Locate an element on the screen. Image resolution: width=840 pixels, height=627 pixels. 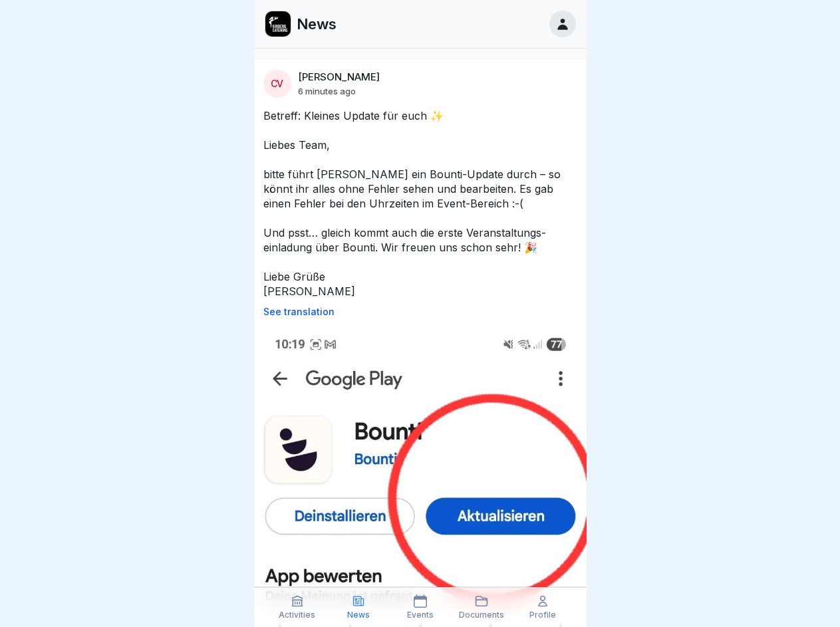
p: Activities is located at coordinates (297, 616).